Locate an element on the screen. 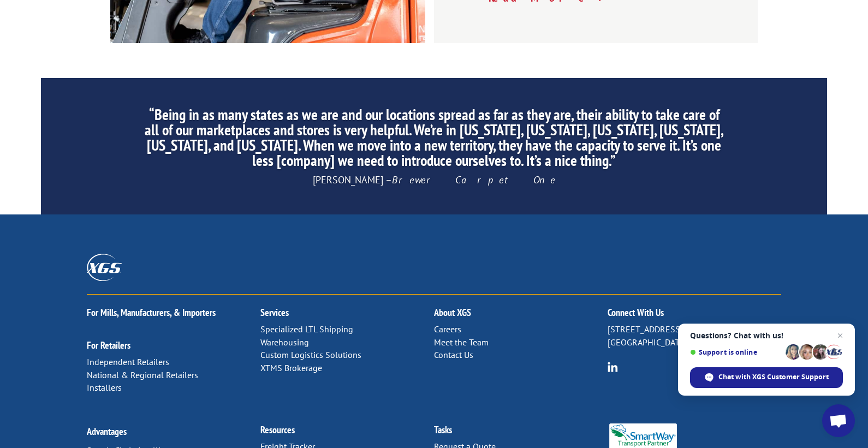  a: About XGS is located at coordinates (453, 312).